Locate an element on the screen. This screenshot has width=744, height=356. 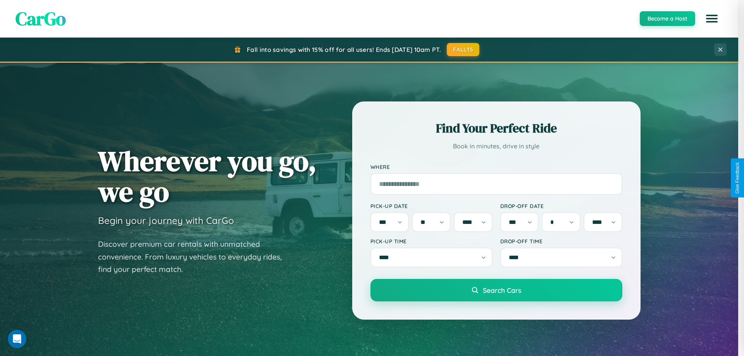
h1: Wherever you go, we go is located at coordinates (207, 176).